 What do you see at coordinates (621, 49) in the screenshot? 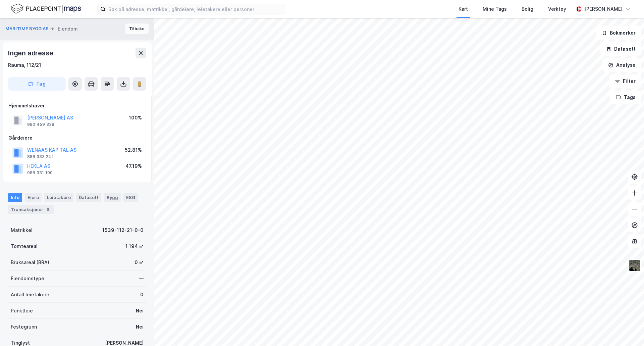
I see `button: Datasett` at bounding box center [621, 49].